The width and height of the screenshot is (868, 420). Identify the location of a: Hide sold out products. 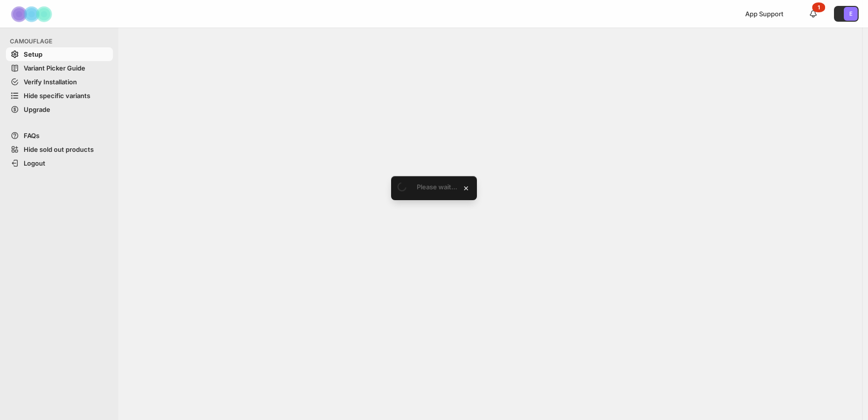
(59, 149).